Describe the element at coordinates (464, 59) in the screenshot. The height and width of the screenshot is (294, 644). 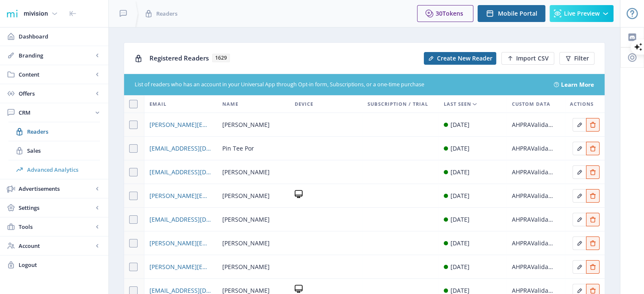
I see `span: Create New Reader` at that location.